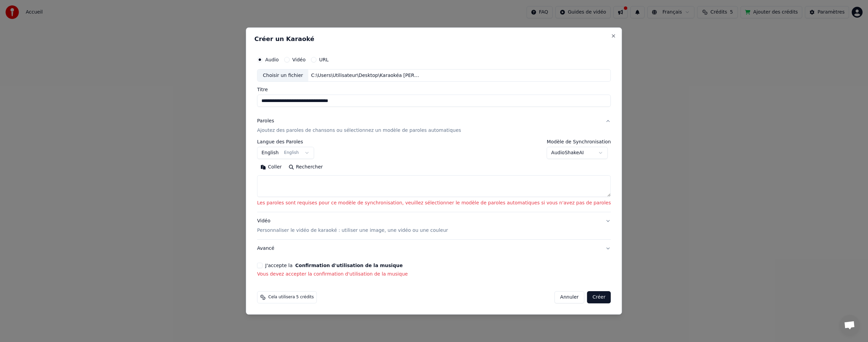 The image size is (868, 342). I want to click on span: Cela utilisera 5 crédits, so click(291, 297).